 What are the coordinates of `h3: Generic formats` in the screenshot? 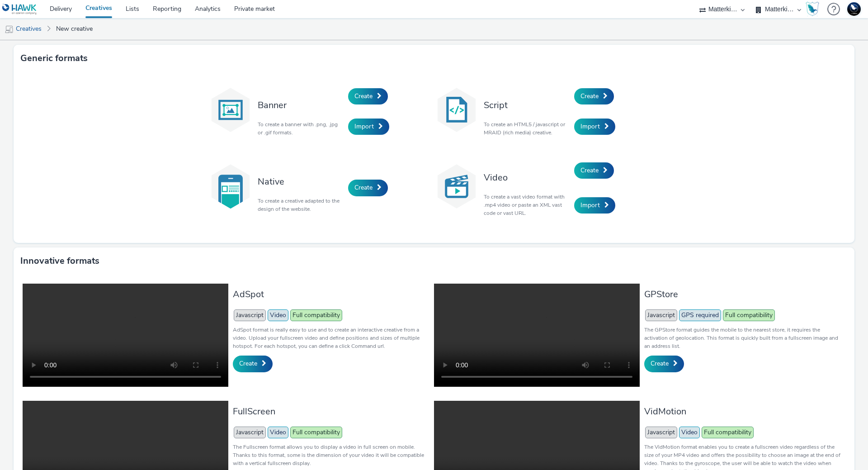 It's located at (54, 58).